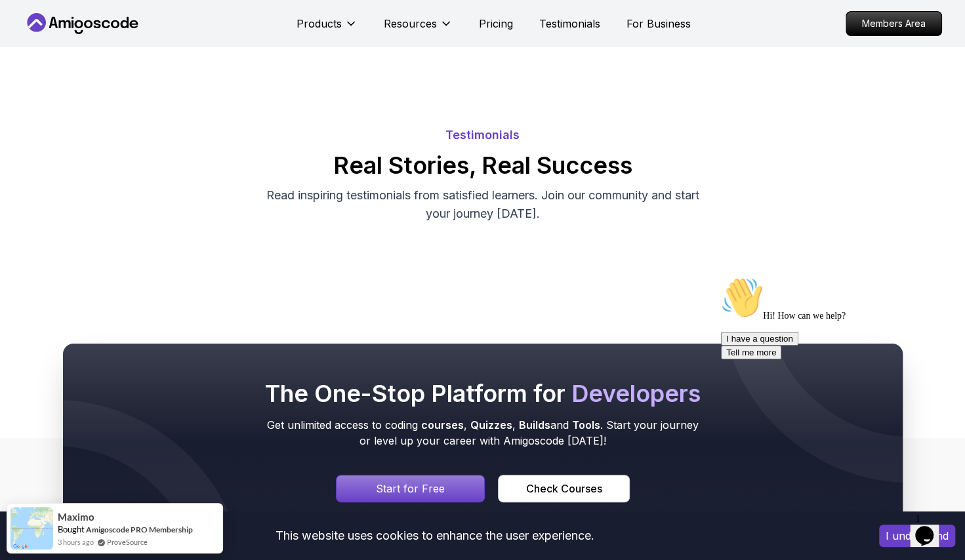 The width and height of the screenshot is (965, 560). What do you see at coordinates (893, 23) in the screenshot?
I see `p: Members Area` at bounding box center [893, 23].